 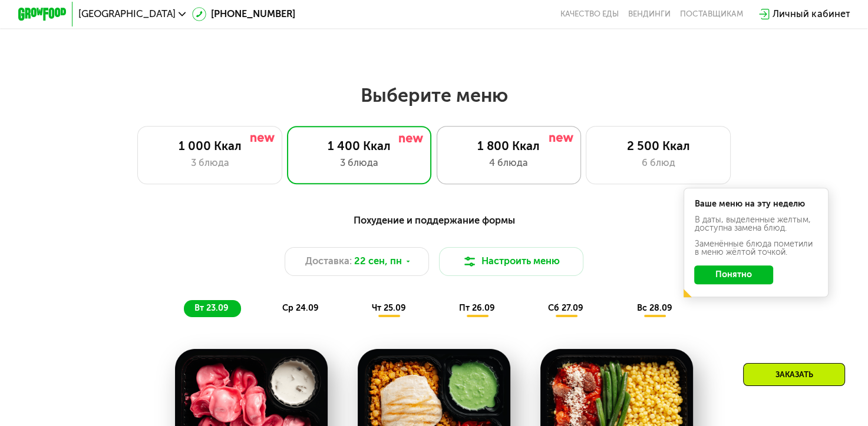 I want to click on span: Доставка:, so click(x=328, y=261).